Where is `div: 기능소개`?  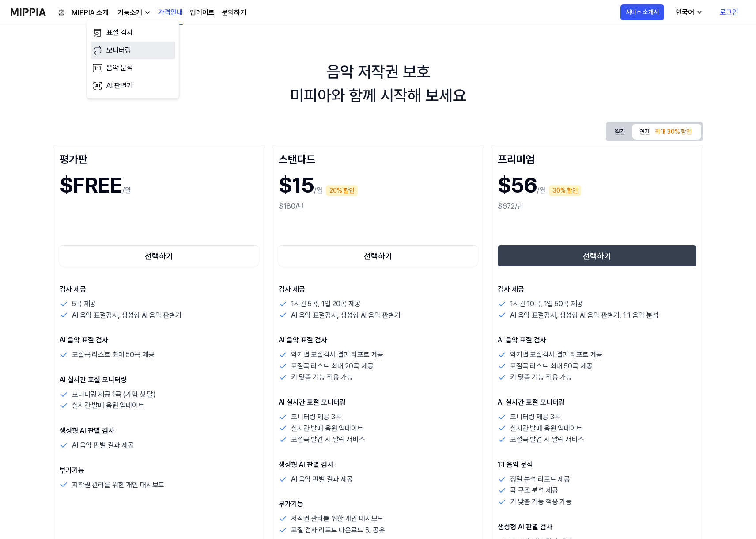 div: 기능소개 is located at coordinates (130, 12).